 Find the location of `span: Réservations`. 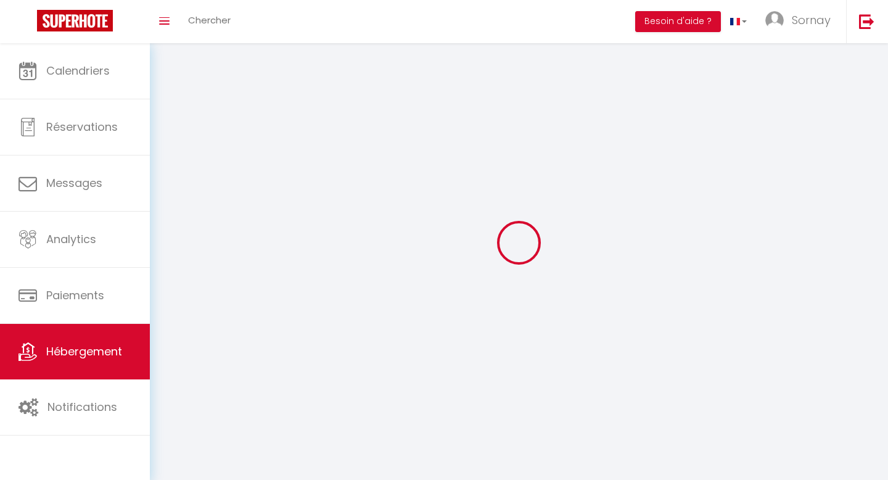

span: Réservations is located at coordinates (82, 126).